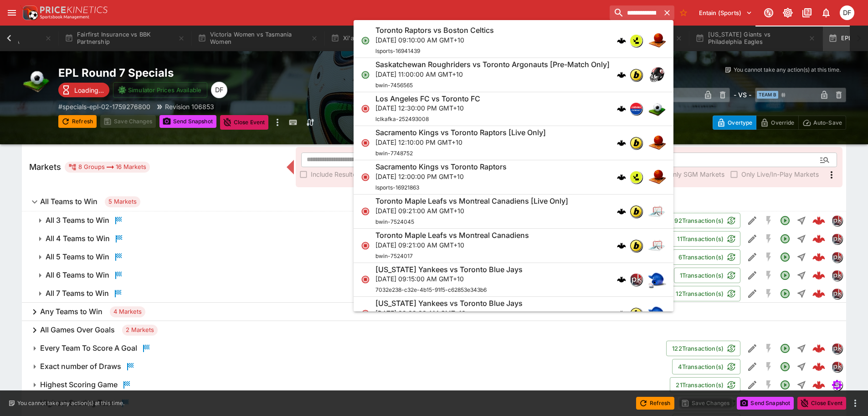 The image size is (868, 416). Describe the element at coordinates (256, 72) in the screenshot. I see `h2: Copy To Clipboard` at that location.